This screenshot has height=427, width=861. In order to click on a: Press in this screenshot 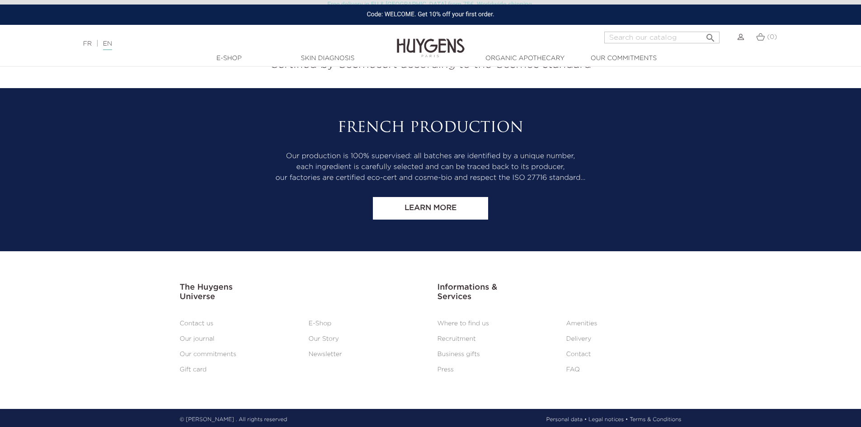, I will do `click(446, 370)`.